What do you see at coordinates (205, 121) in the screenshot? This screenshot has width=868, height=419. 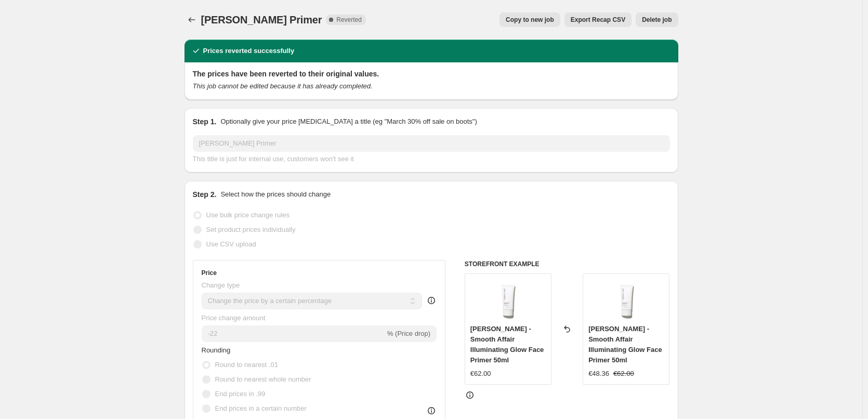 I see `h2: Step 1.` at bounding box center [205, 121].